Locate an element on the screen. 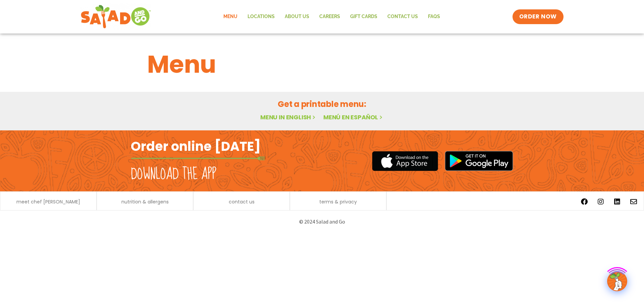 Image resolution: width=644 pixels, height=308 pixels. span: ORDER NOW is located at coordinates (538, 17).